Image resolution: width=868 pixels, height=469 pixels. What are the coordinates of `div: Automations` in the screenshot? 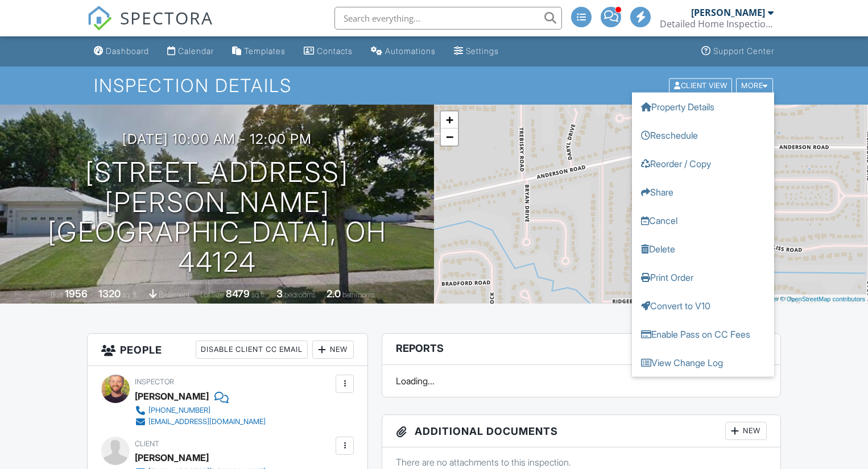 It's located at (410, 51).